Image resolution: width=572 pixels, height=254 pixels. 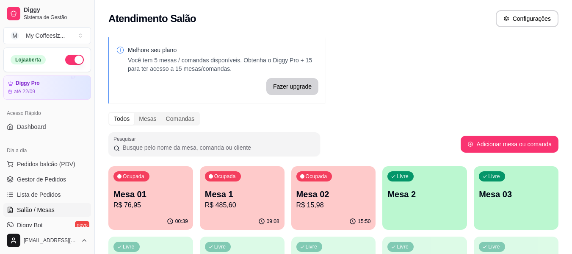 What do you see at coordinates (334, 205) in the screenshot?
I see `p: R$ 15,98` at bounding box center [334, 205].